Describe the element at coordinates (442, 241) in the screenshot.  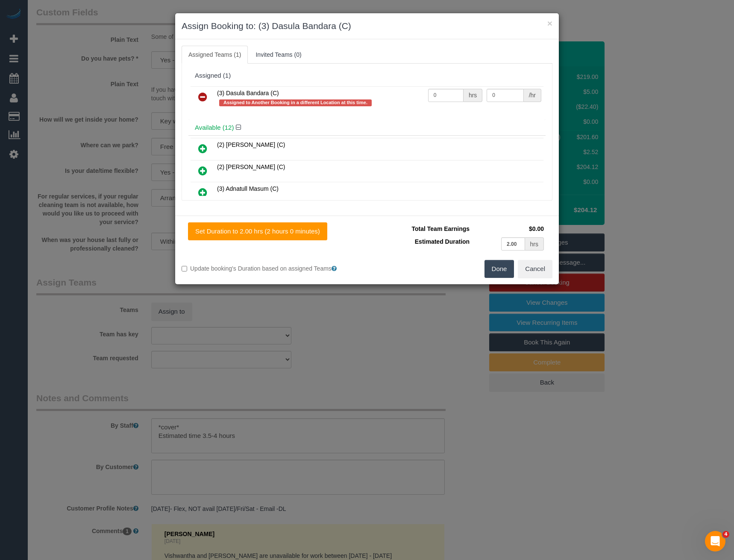
I see `span: Estimated Duration` at that location.